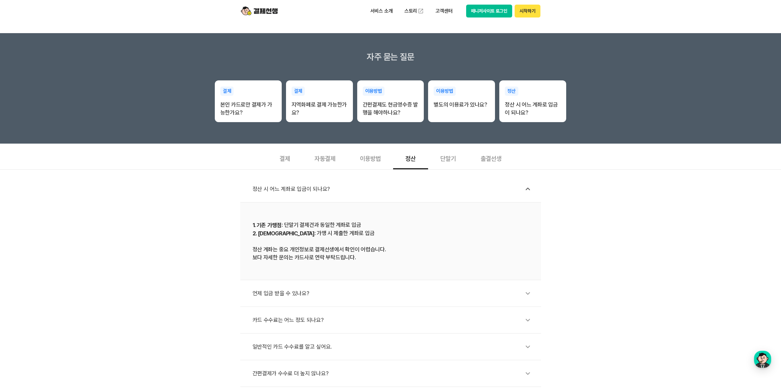 The image size is (781, 390). What do you see at coordinates (411, 158) in the screenshot?
I see `div: 정산` at bounding box center [411, 158].